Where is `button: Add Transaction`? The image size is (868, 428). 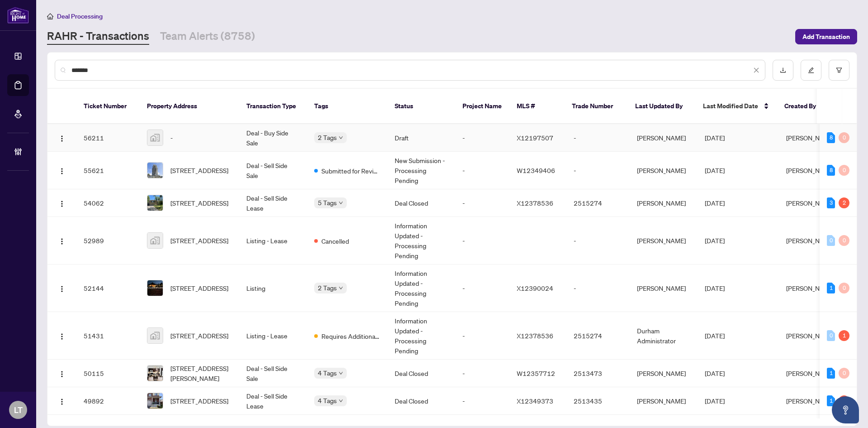
button: Add Transaction is located at coordinates (827, 37).